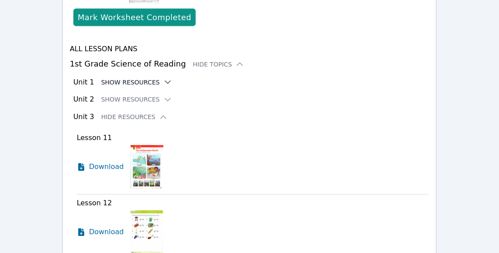  Describe the element at coordinates (135, 117) in the screenshot. I see `button: Hide Resources` at that location.